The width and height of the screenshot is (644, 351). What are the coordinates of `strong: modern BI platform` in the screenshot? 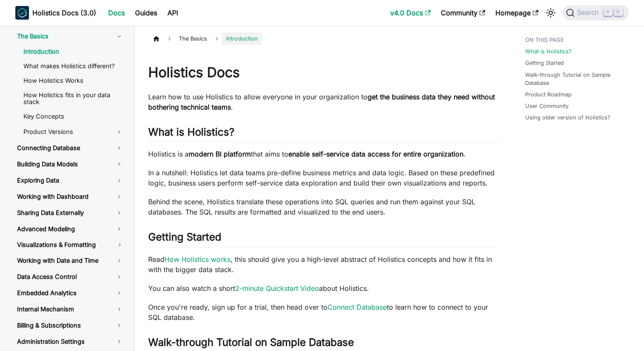 It's located at (220, 154).